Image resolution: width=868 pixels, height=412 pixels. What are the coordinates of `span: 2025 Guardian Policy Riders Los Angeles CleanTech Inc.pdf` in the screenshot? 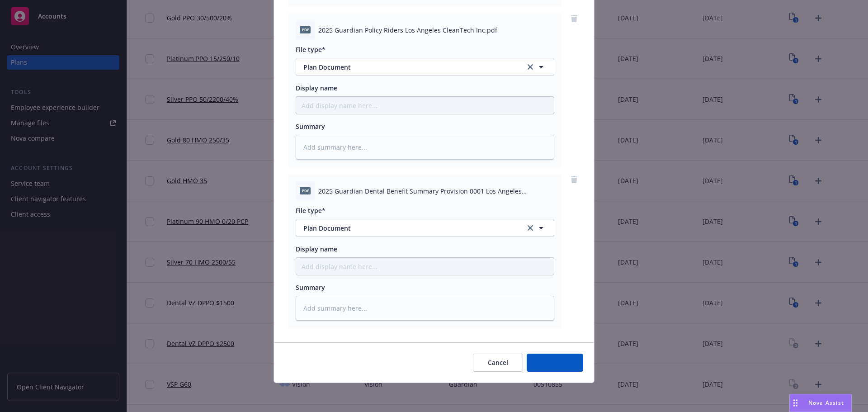 It's located at (408, 30).